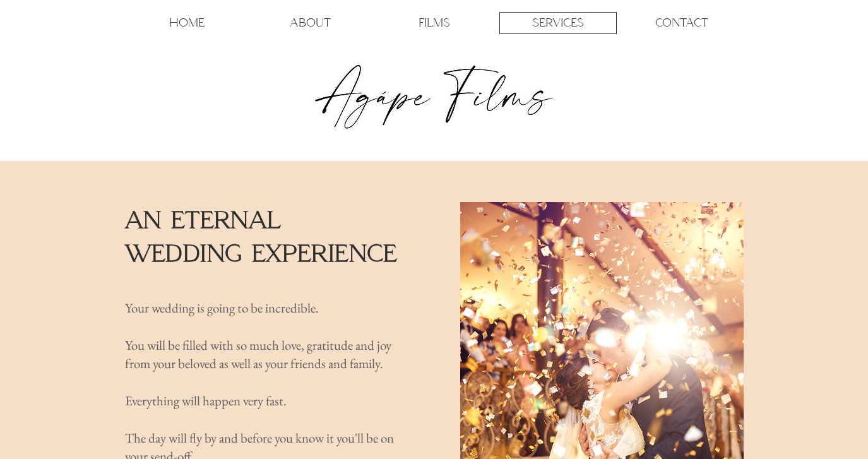 The image size is (868, 459). Describe the element at coordinates (258, 354) in the screenshot. I see `span: You will be filled with so much love, gratitude and joy from your beloved as well as your friends...` at that location.